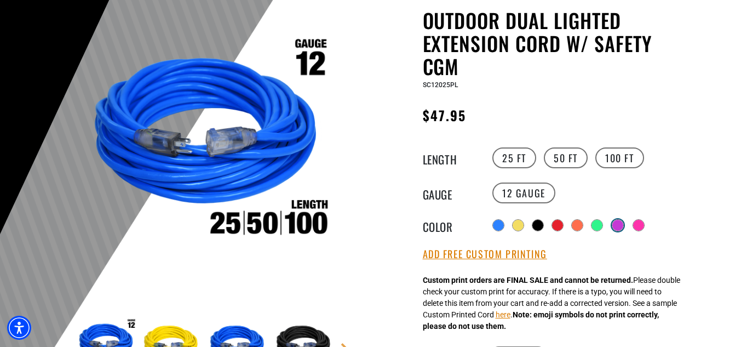 Image resolution: width=741 pixels, height=347 pixels. I want to click on div: Accessibility Menu, so click(19, 327).